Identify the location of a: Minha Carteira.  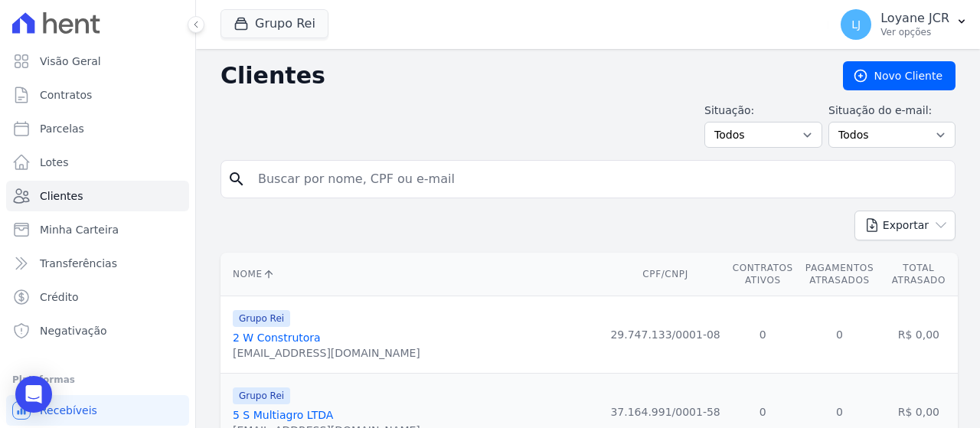
(97, 230).